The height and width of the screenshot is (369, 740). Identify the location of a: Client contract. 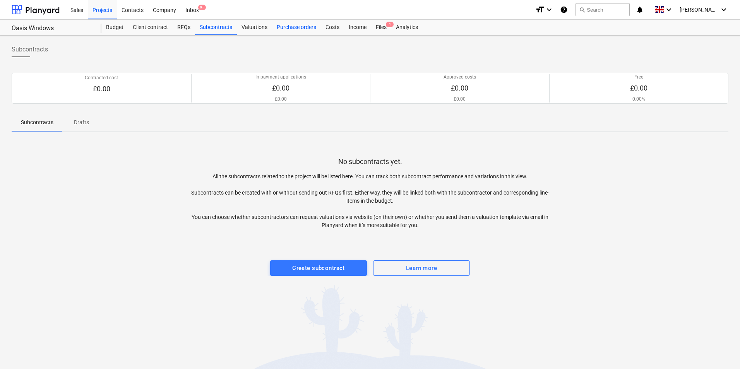
(150, 27).